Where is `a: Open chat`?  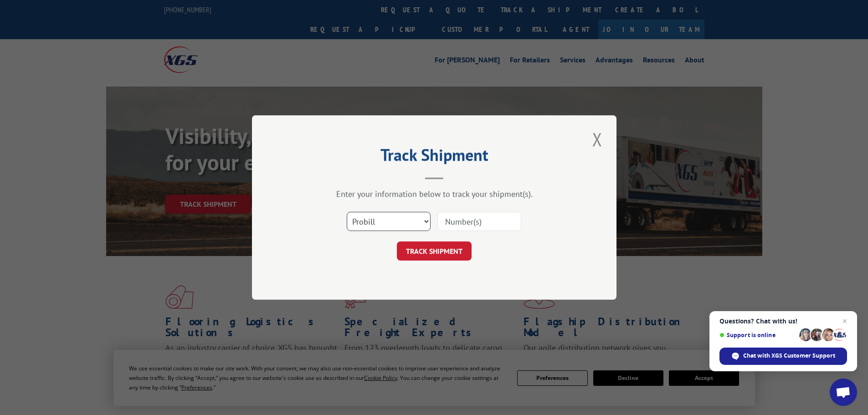
a: Open chat is located at coordinates (843, 392).